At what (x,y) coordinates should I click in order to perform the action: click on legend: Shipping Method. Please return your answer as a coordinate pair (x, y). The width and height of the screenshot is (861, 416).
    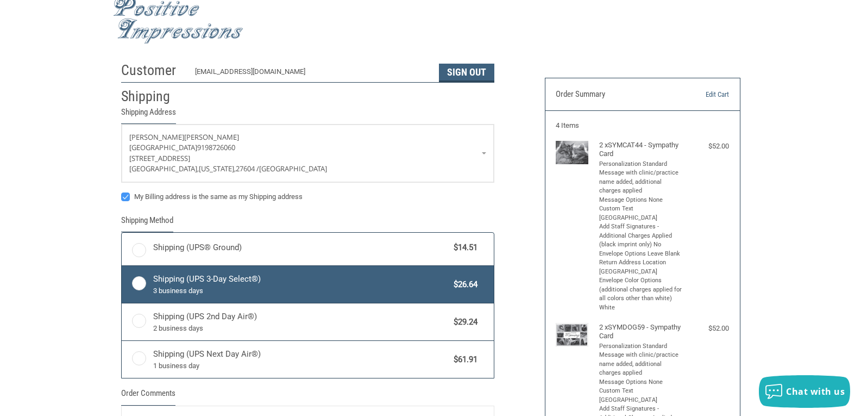
    Looking at the image, I should click on (147, 223).